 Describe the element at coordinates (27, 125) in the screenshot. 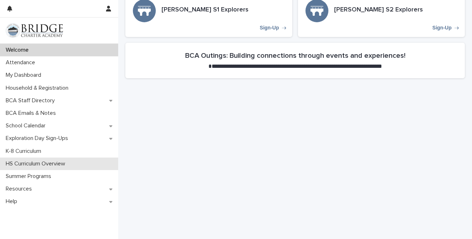

I see `p: School Calendar` at that location.